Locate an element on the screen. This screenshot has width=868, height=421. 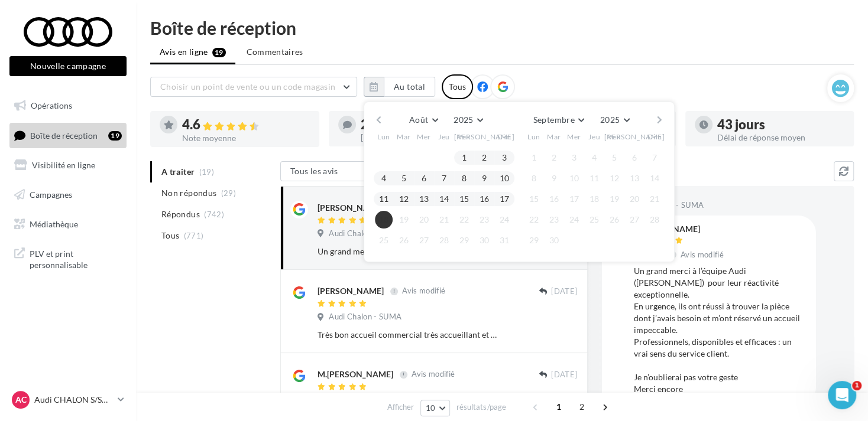
button: Au total is located at coordinates (399, 87).